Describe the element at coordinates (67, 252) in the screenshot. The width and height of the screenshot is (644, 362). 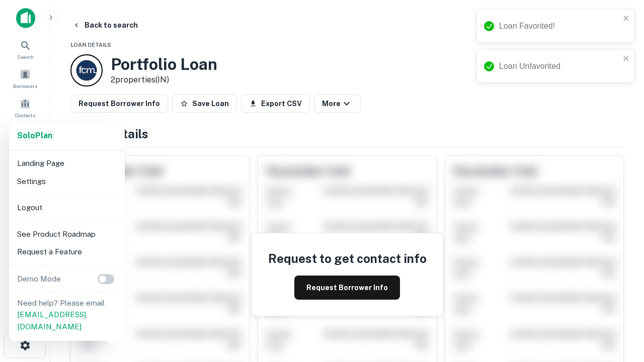
I see `li: Request a Feature` at that location.